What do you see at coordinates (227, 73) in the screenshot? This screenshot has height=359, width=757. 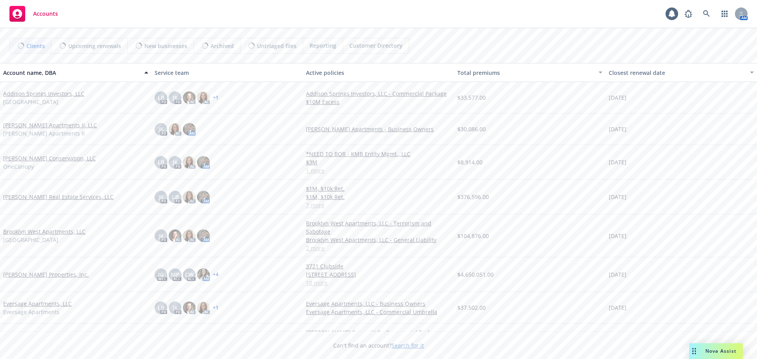 I see `button: Service team` at bounding box center [227, 73].